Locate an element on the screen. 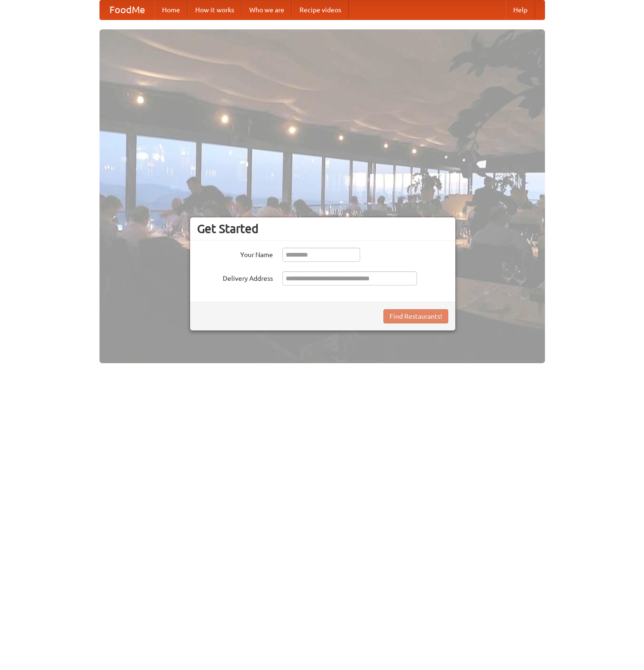 The width and height of the screenshot is (644, 670). a: How it works is located at coordinates (214, 10).